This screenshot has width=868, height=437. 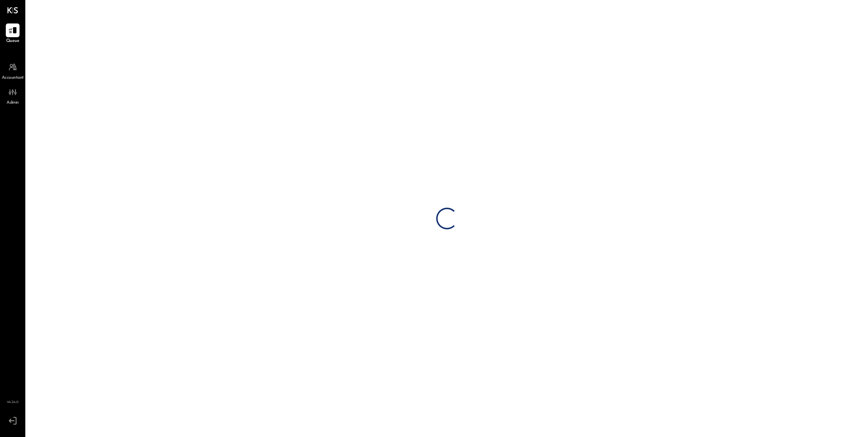 What do you see at coordinates (13, 41) in the screenshot?
I see `span: Queue` at bounding box center [13, 41].